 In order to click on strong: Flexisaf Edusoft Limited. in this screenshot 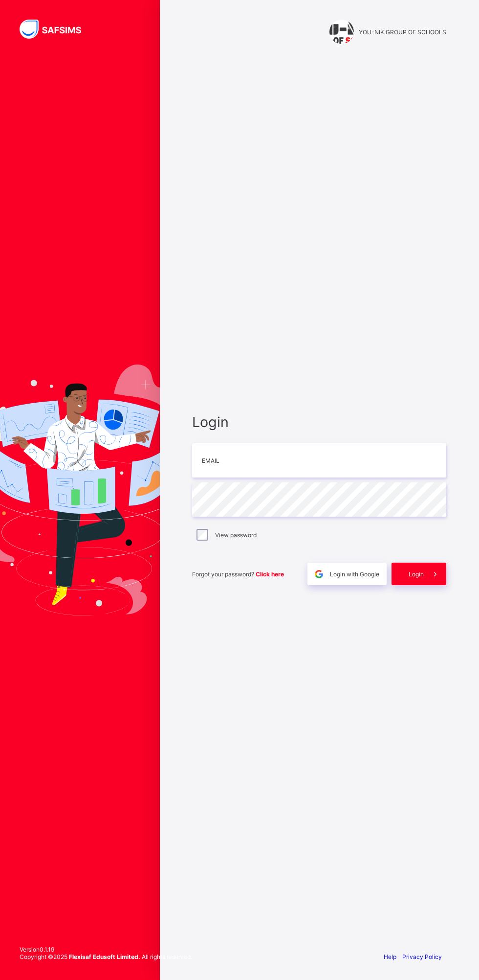, I will do `click(104, 956)`.